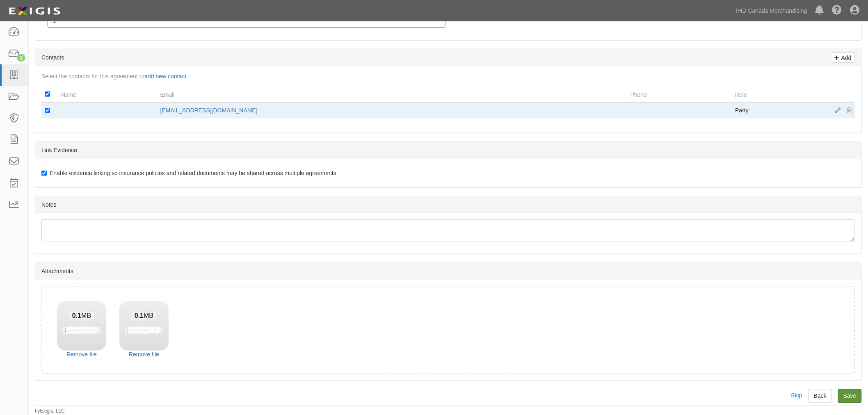 Image resolution: width=868 pixels, height=415 pixels. Describe the element at coordinates (850, 396) in the screenshot. I see `input: Save` at that location.